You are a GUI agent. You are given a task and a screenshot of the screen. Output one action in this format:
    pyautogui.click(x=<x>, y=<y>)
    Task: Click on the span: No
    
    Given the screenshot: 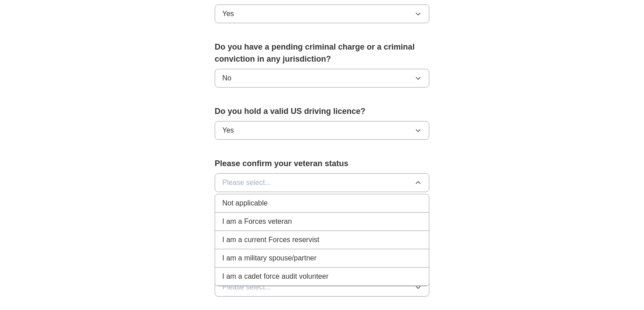 What is the action you would take?
    pyautogui.click(x=227, y=78)
    